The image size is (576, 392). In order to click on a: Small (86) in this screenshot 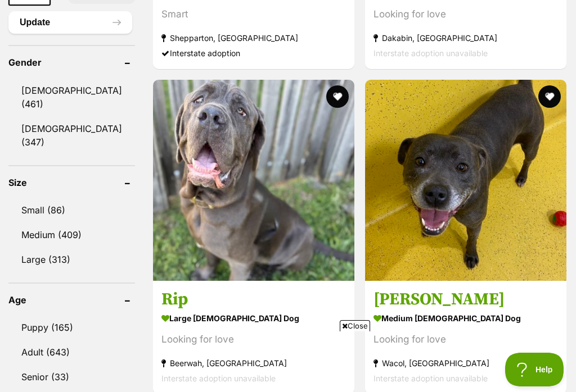, I will do `click(71, 210)`.